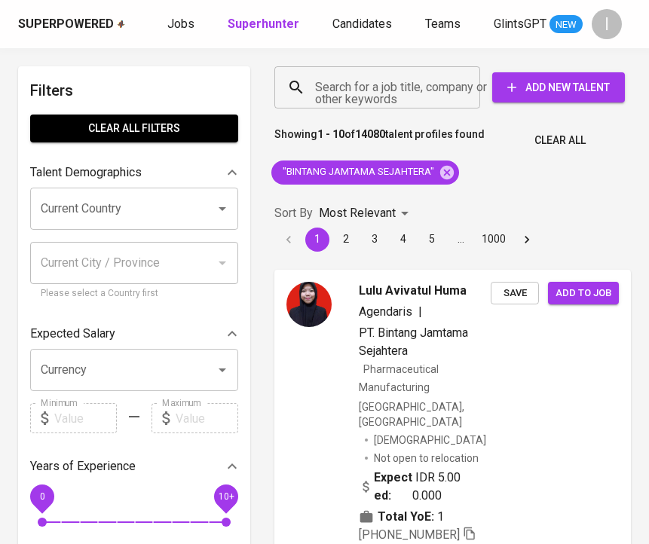 This screenshot has width=649, height=544. What do you see at coordinates (83, 467) in the screenshot?
I see `p: Years of Experience` at bounding box center [83, 467].